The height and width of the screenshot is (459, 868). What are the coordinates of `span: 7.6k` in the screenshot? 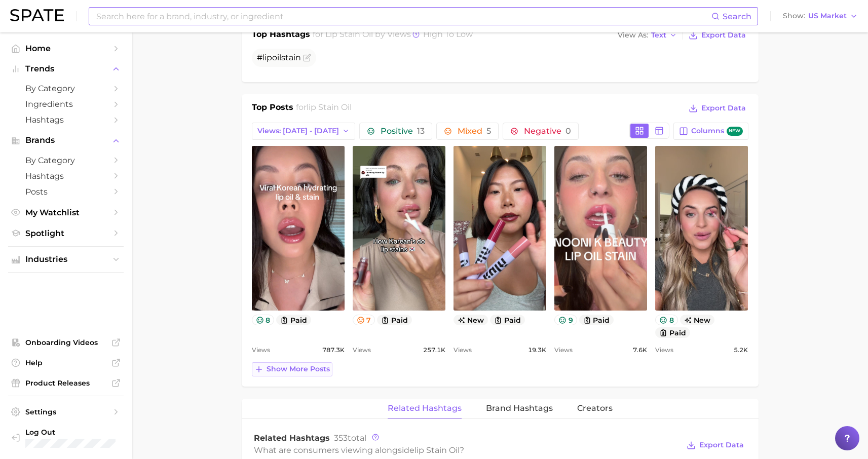 It's located at (640, 350).